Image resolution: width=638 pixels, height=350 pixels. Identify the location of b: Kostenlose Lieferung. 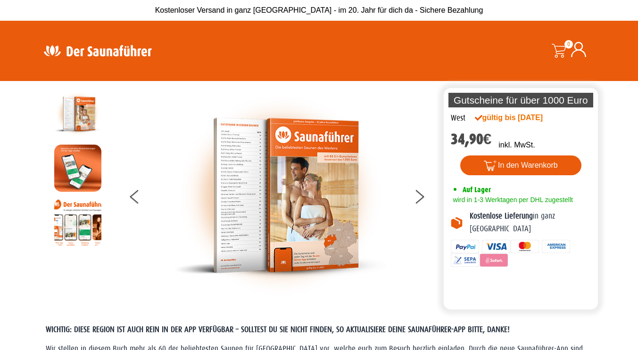
(501, 216).